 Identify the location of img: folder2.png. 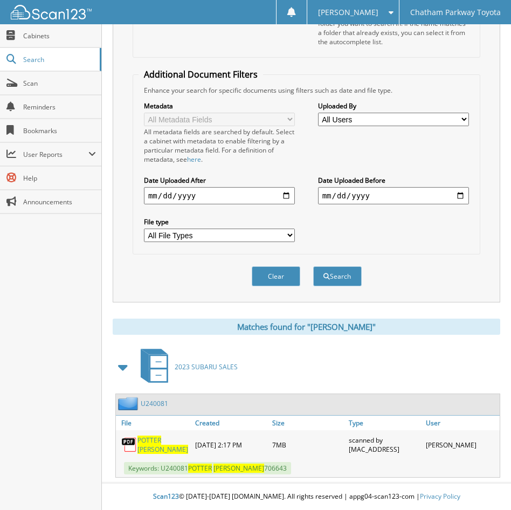
(129, 403).